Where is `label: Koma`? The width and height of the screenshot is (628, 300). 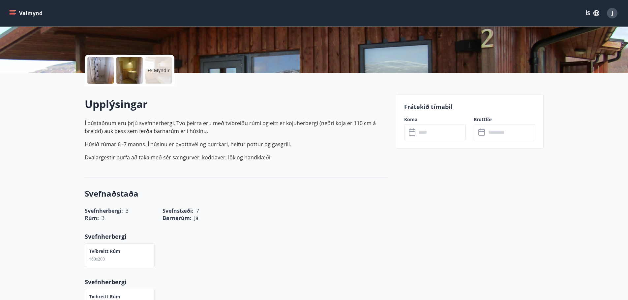 label: Koma is located at coordinates (435, 120).